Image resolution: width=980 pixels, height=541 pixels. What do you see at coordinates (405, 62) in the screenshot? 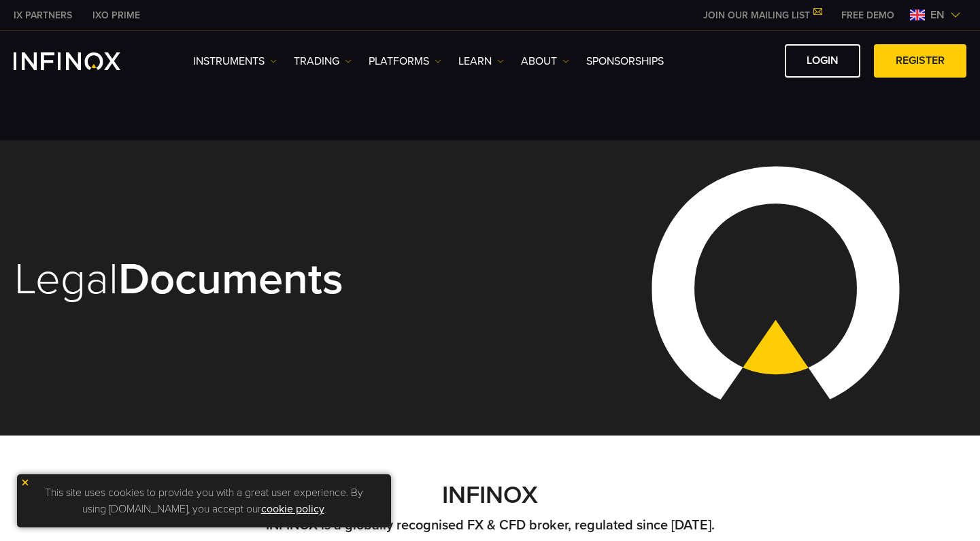
I see `a: PLATFORMS` at bounding box center [405, 62].